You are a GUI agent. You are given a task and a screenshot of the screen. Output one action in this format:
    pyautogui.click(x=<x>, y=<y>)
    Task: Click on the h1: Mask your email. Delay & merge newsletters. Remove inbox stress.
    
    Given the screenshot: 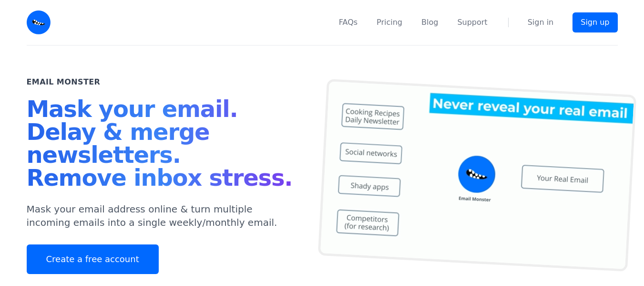 What is the action you would take?
    pyautogui.click(x=163, y=145)
    